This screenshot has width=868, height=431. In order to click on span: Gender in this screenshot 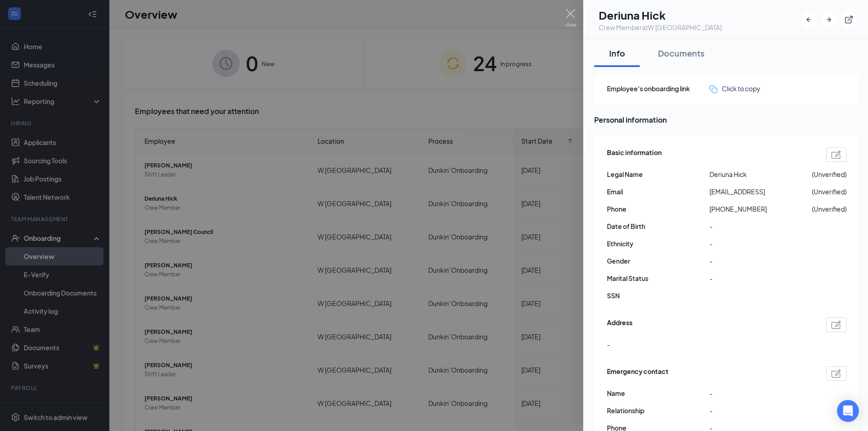, I will do `click(658, 261)`.